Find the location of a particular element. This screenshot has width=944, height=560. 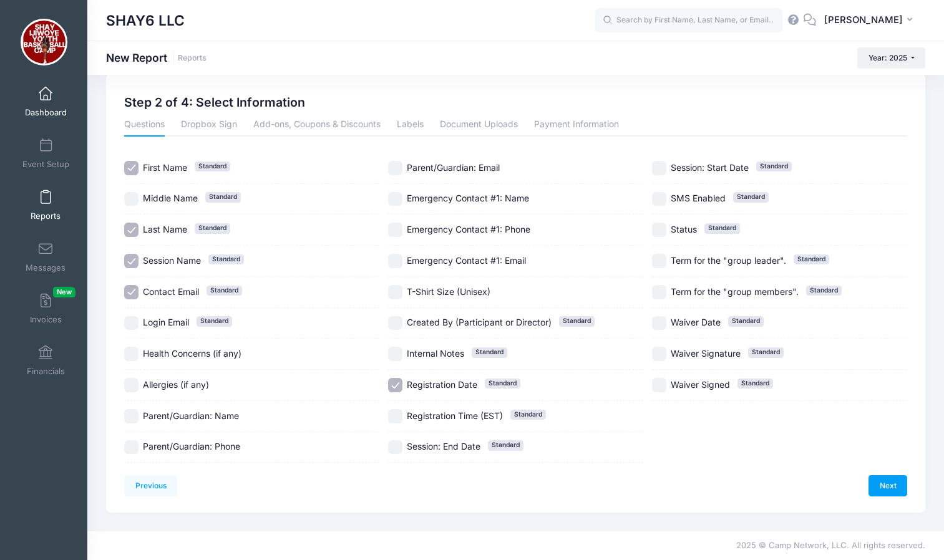

a: Questions is located at coordinates (144, 126).